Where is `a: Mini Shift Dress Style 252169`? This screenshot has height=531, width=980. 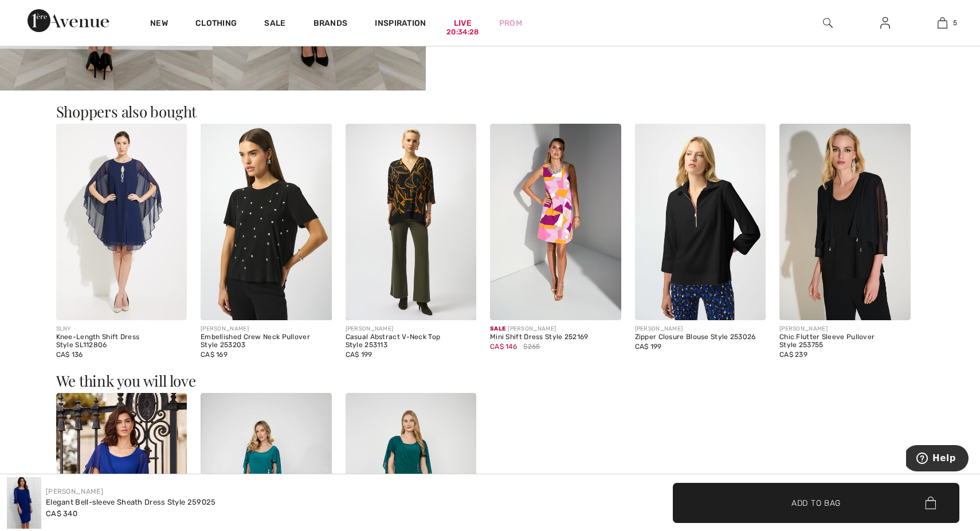
a: Mini Shift Dress Style 252169 is located at coordinates (556, 222).